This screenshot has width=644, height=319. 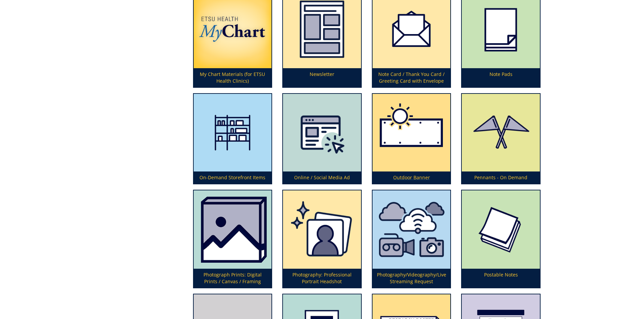 What do you see at coordinates (411, 239) in the screenshot?
I see `a: Photography/Videography/Live Streaming Request` at bounding box center [411, 239].